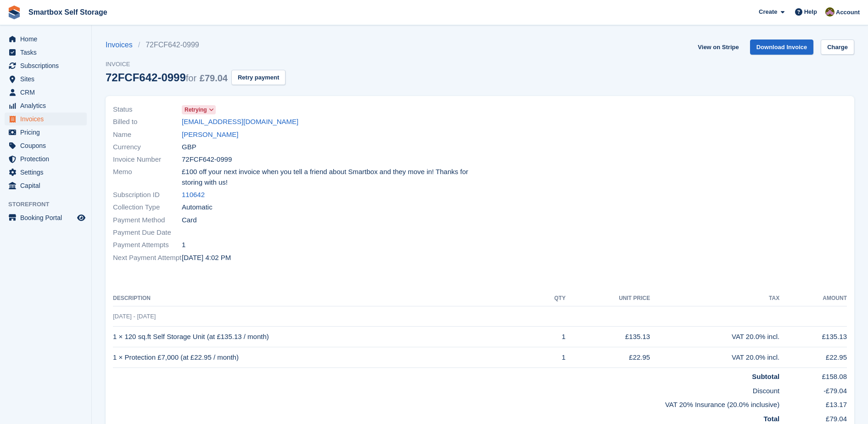 This screenshot has width=868, height=424. What do you see at coordinates (206, 258) in the screenshot?
I see `time: 2025-09-29 15:02:49 UTC` at bounding box center [206, 258].